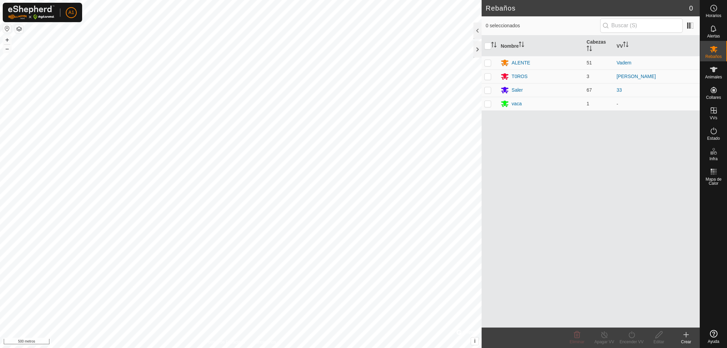 Image resolution: width=727 pixels, height=348 pixels. I want to click on font: Encender VV, so click(632, 342).